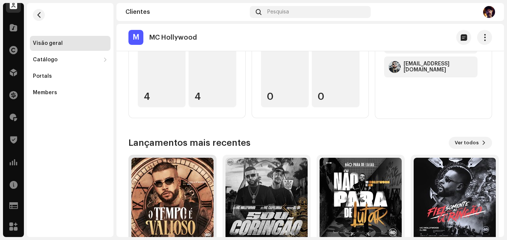 The height and width of the screenshot is (240, 507). What do you see at coordinates (189, 143) in the screenshot?
I see `h3: Lançamentos mais recentes` at bounding box center [189, 143].